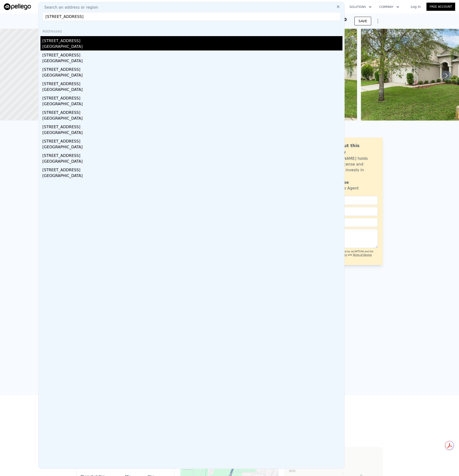  I want to click on text: $250, so click(292, 471).